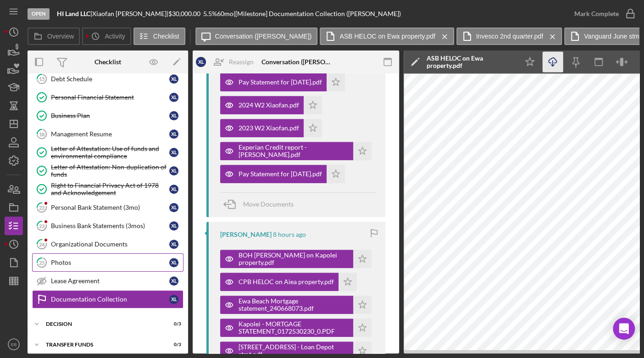 The width and height of the screenshot is (644, 358). What do you see at coordinates (108, 134) in the screenshot?
I see `a: 18Management ResumeXL` at bounding box center [108, 134].